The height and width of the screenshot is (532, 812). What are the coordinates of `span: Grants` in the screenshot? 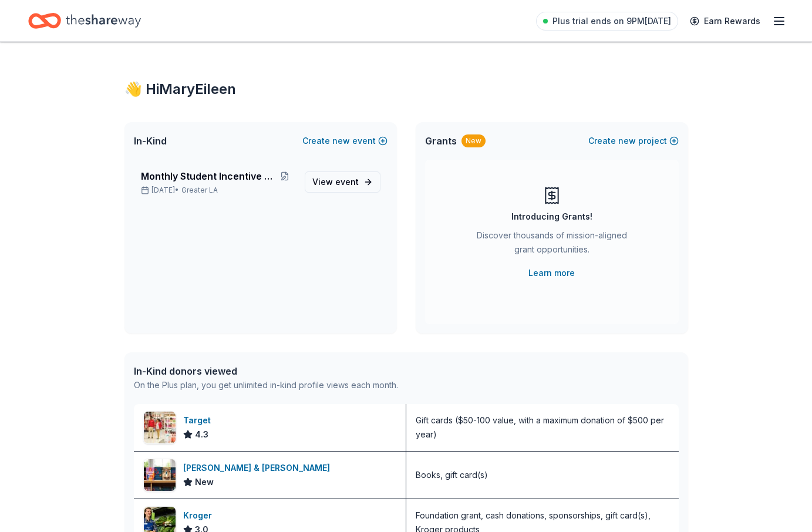 It's located at (441, 141).